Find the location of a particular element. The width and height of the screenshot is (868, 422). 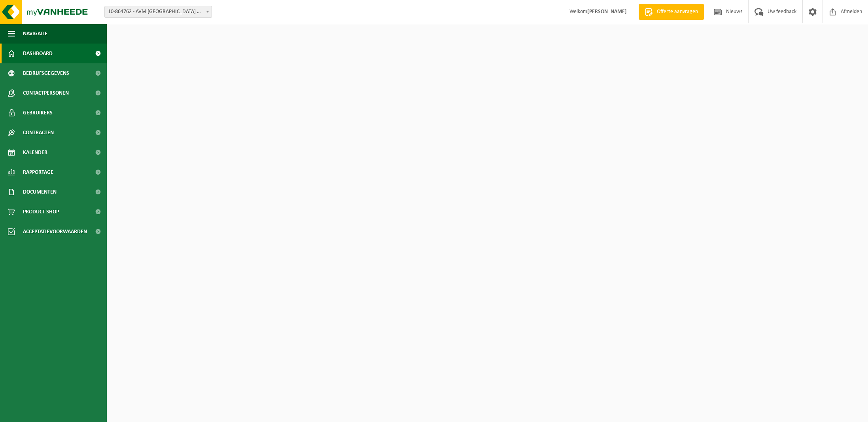

span: Acceptatievoorwaarden is located at coordinates (55, 231).